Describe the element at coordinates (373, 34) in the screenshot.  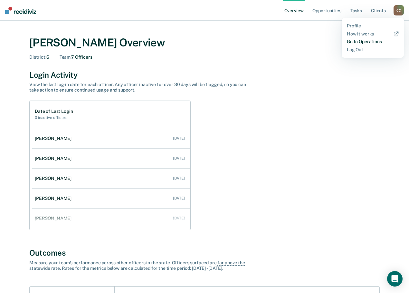
I see `a: How it works` at that location.